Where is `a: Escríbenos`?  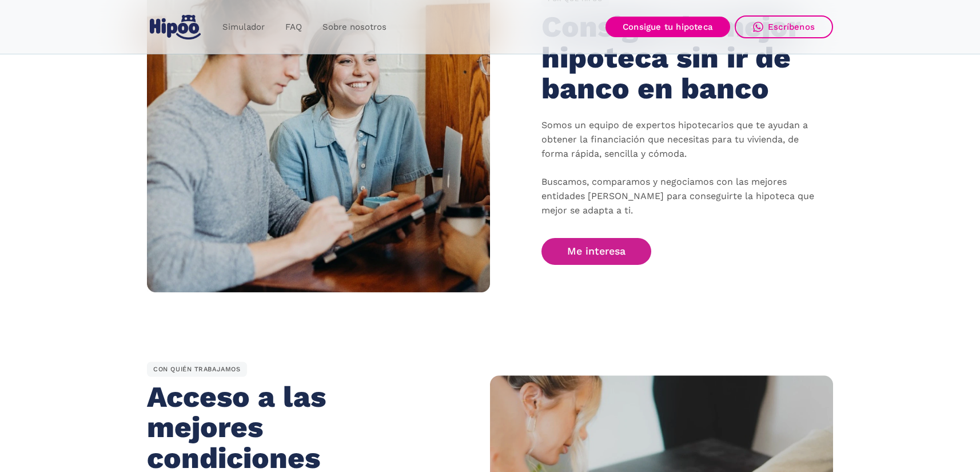 a: Escríbenos is located at coordinates (783, 27).